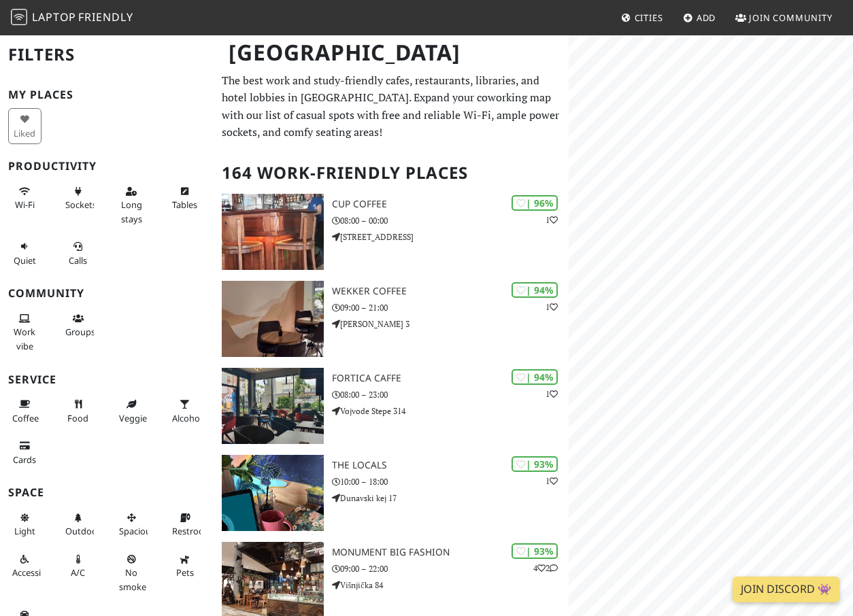 The height and width of the screenshot is (616, 853). I want to click on span: Work-friendly tables, so click(184, 204).